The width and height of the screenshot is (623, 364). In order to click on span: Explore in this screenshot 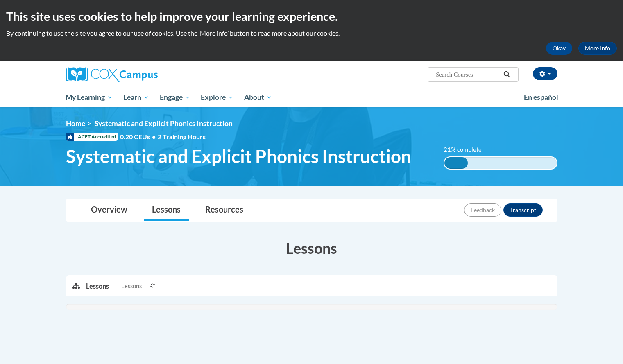, I will do `click(217, 98)`.